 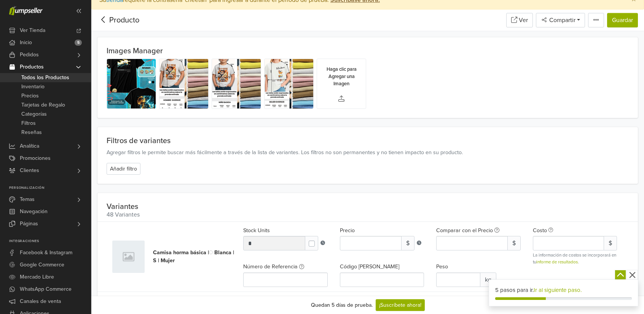 What do you see at coordinates (50, 188) in the screenshot?
I see `p: Personalización` at bounding box center [50, 188].